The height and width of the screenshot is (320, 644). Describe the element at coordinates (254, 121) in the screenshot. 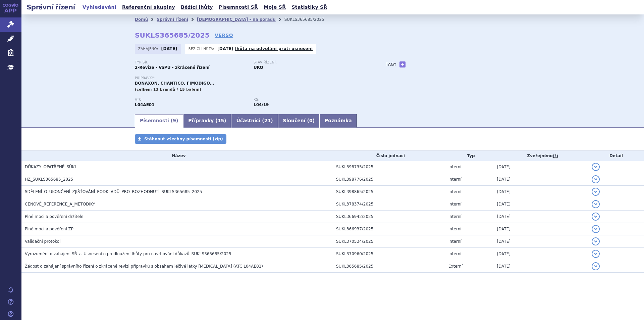

I see `a: Účastníci (21)` at that location.